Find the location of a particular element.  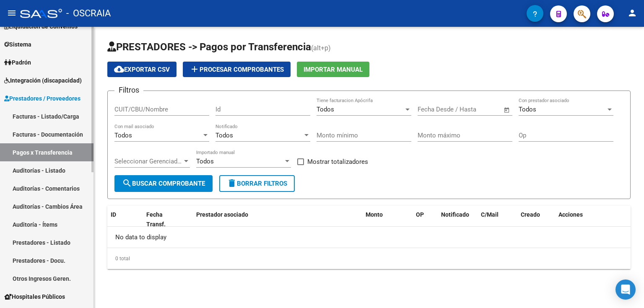

span: Notificado is located at coordinates (455, 215).